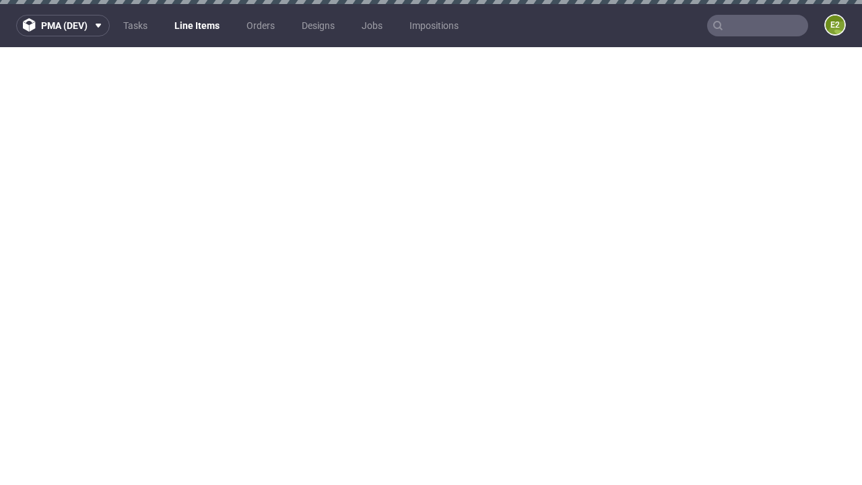 The width and height of the screenshot is (862, 485). What do you see at coordinates (434, 26) in the screenshot?
I see `a: Impositions` at bounding box center [434, 26].